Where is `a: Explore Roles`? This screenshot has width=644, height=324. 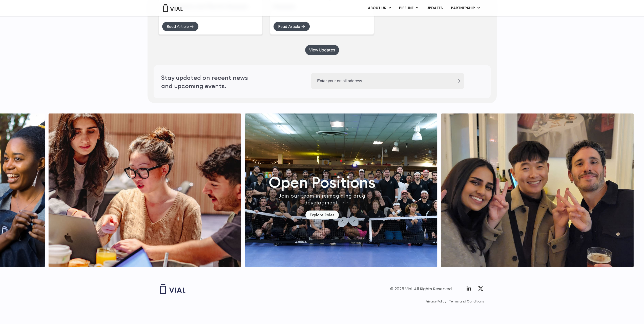
a: Explore Roles is located at coordinates (322, 215).